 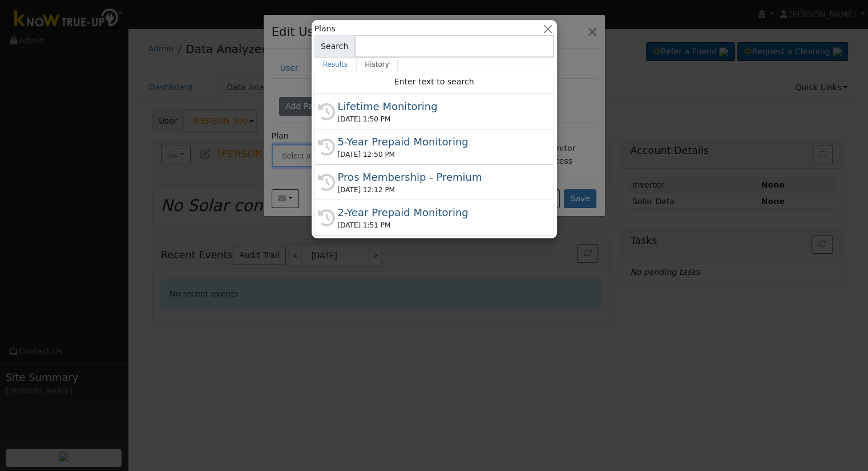 What do you see at coordinates (440, 141) in the screenshot?
I see `div: 5-Year Prepaid Monitoring` at bounding box center [440, 141].